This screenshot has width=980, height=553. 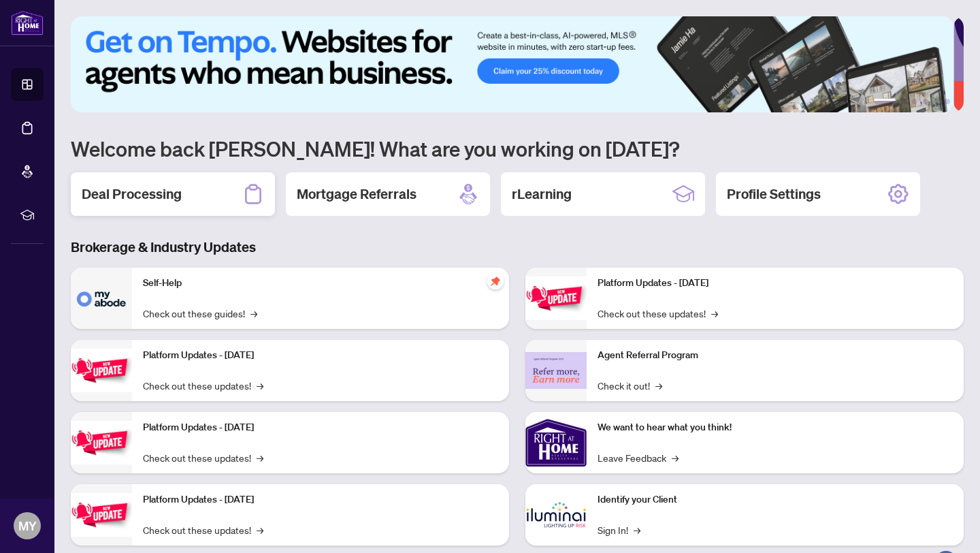 What do you see at coordinates (630, 386) in the screenshot?
I see `a: Check it out!→` at bounding box center [630, 386].